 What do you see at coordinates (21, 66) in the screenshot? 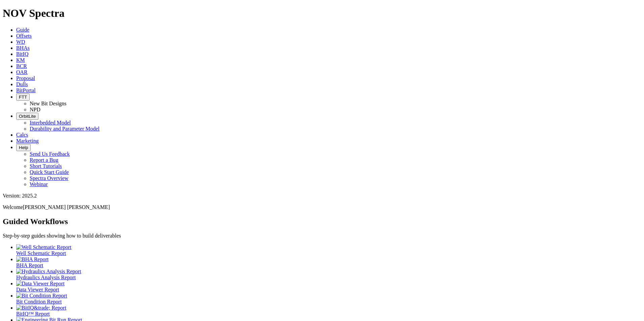
I see `a: BCR` at bounding box center [21, 66].